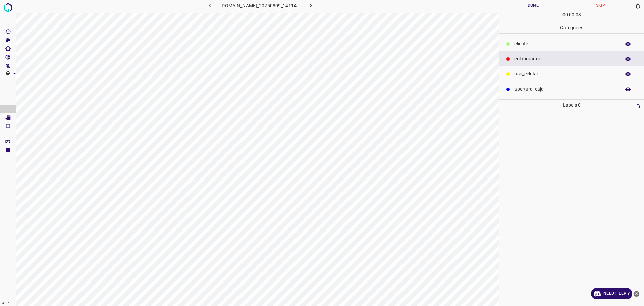  Describe the element at coordinates (565, 44) in the screenshot. I see `p: ​​cliente` at that location.